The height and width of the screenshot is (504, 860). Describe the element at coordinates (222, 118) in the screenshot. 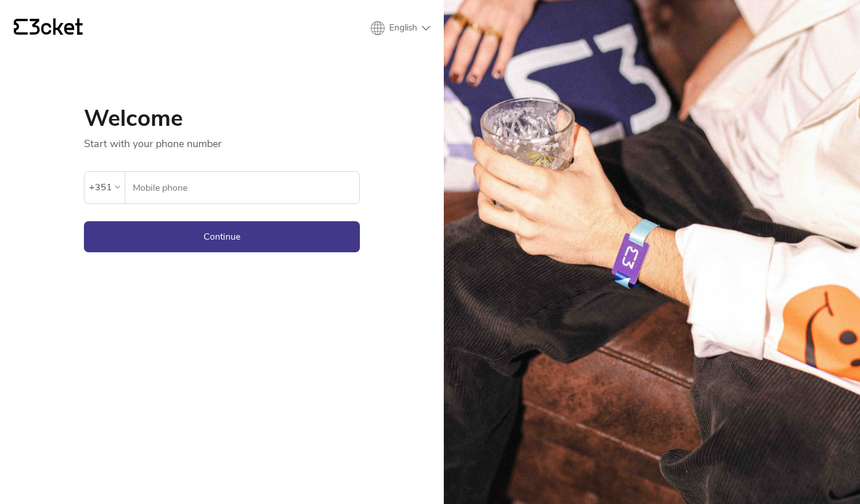

I see `h1: Welcome` at that location.